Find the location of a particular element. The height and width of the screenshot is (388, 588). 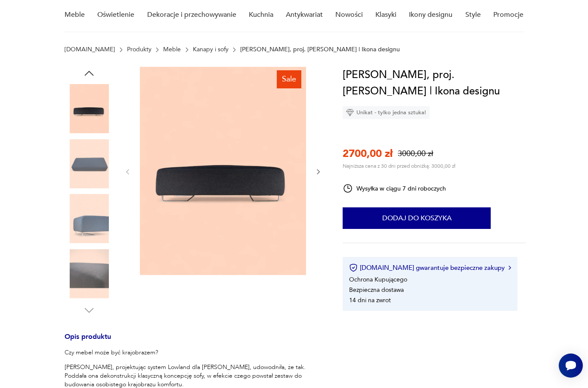

h3: Opis produktu is located at coordinates (193, 341).